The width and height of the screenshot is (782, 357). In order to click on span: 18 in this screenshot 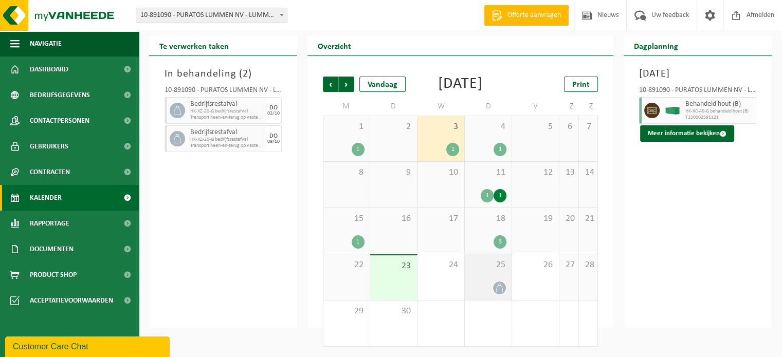, I will do `click(488, 219)`.